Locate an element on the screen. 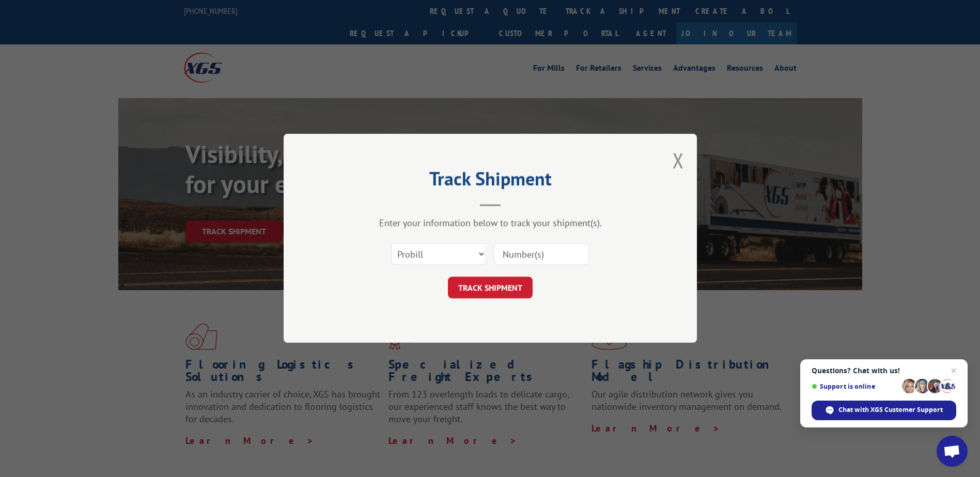  span: Close chat is located at coordinates (953, 371).